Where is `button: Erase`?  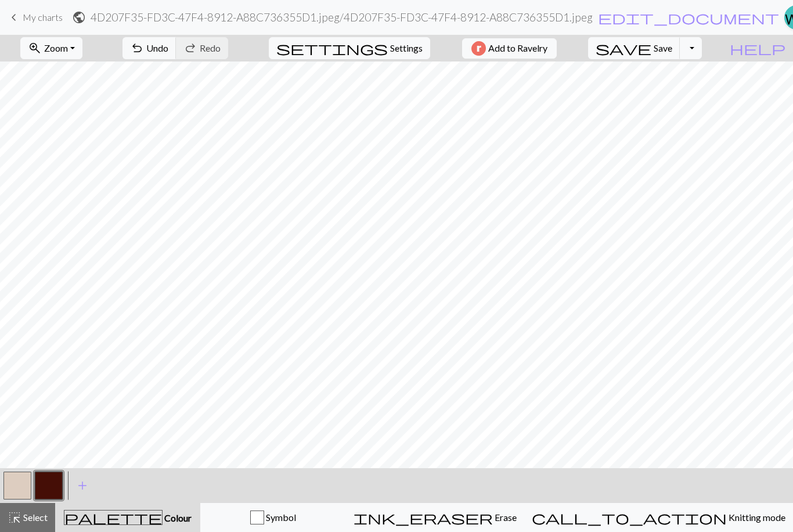
button: Erase is located at coordinates (435, 518).